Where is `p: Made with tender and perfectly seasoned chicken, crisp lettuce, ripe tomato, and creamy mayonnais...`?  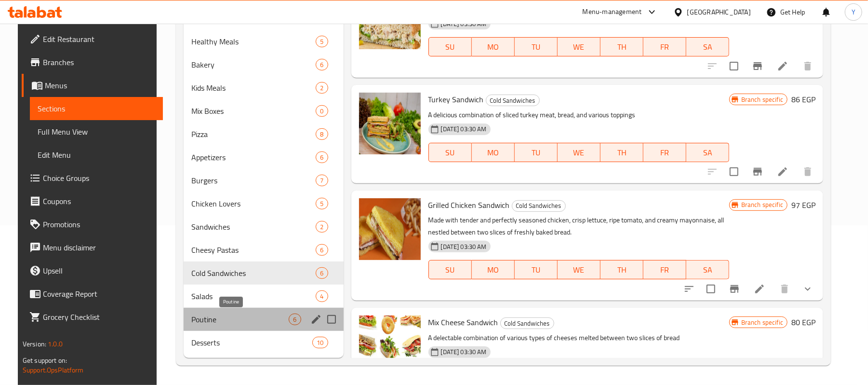 p: Made with tender and perfectly seasoned chicken, crisp lettuce, ripe tomato, and creamy mayonnais... is located at coordinates (579, 226).